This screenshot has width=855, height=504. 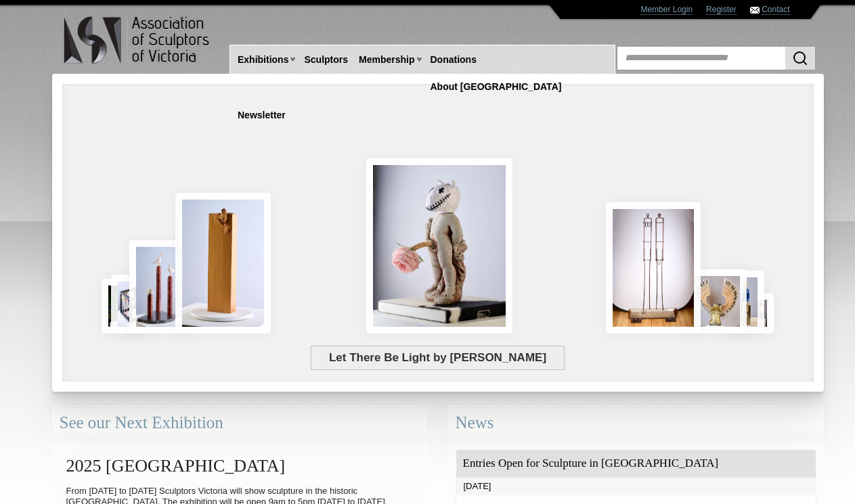 I want to click on a: Membership, so click(x=387, y=59).